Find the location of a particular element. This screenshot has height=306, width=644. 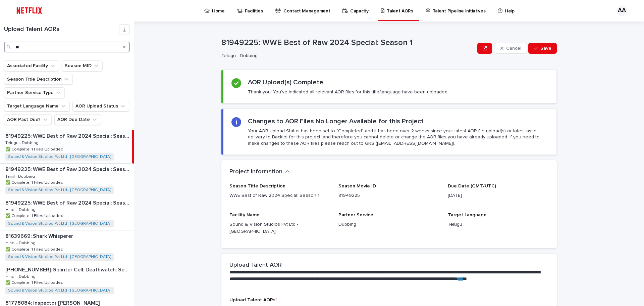

span: Facility Name is located at coordinates (244, 215).